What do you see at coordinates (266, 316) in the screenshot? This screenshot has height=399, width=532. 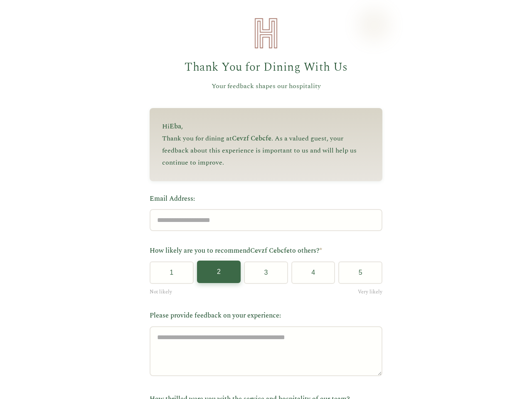 I see `label: Please provide feedback on your experience:` at bounding box center [266, 316].